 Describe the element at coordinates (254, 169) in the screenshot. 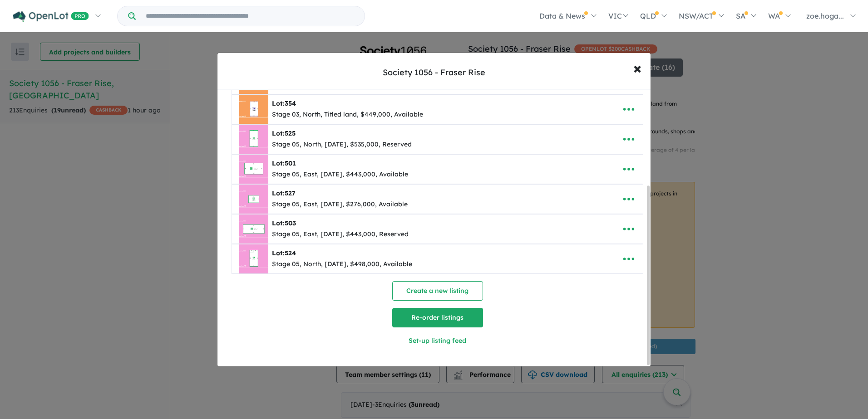

I see `img: Society%201056%20-%20Fraser%20Rise%20-%20Lot%20501___1757118733.jpg` at that location.